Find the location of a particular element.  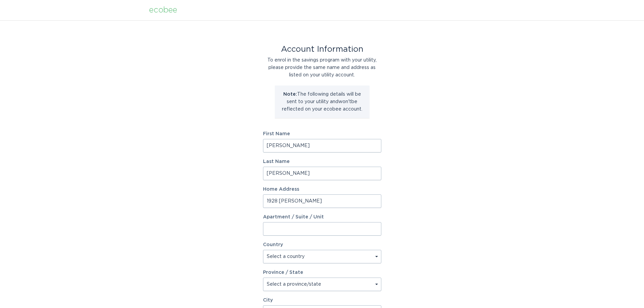

label: Province / State is located at coordinates (283, 273).